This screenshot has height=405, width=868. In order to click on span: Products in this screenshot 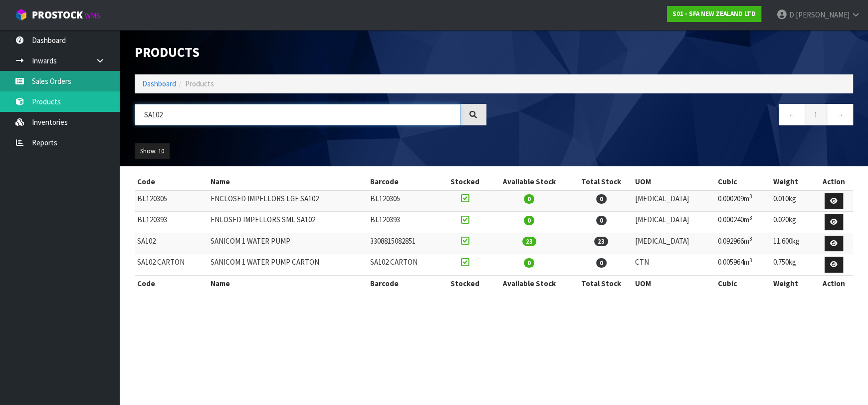, I will do `click(200, 84)`.